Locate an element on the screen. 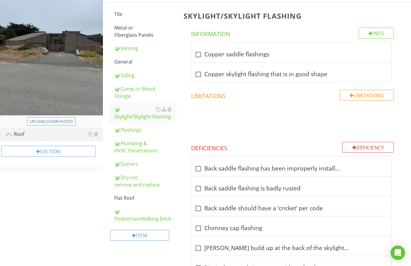 This screenshot has width=411, height=266. div: Upload cover photo is located at coordinates (51, 121).